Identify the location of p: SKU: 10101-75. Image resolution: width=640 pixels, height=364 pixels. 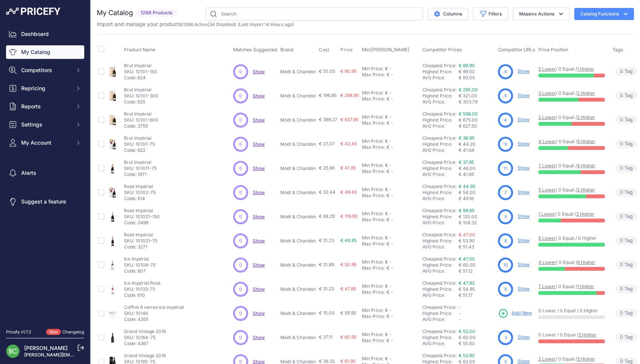
(140, 144).